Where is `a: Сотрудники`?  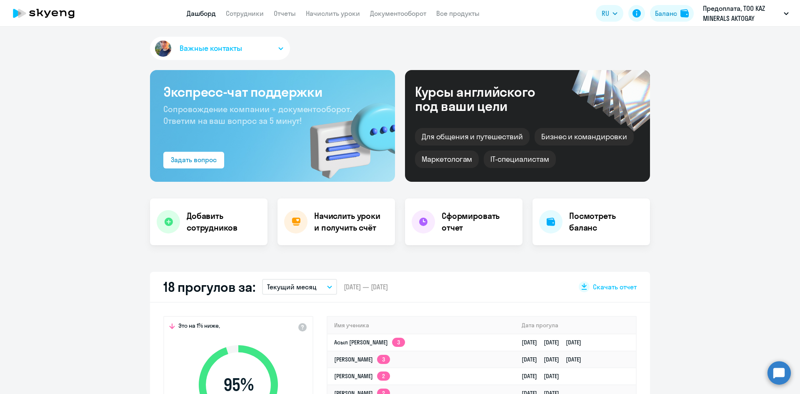 a: Сотрудники is located at coordinates (245, 13).